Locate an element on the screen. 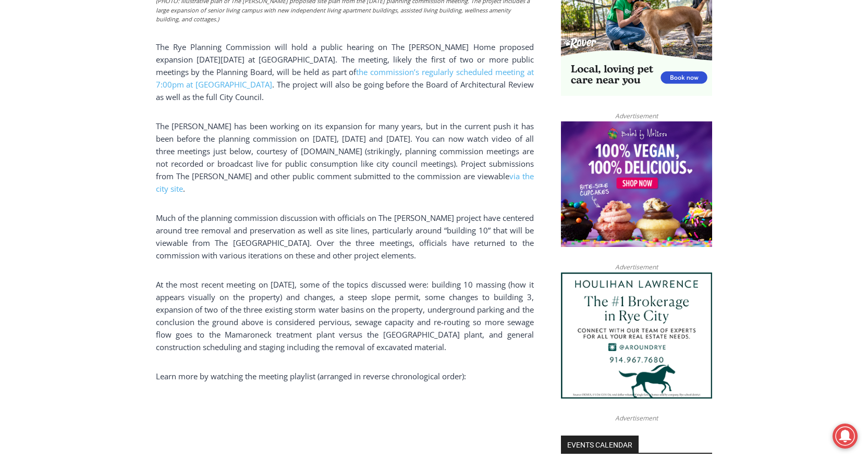  p: Learn more by watching the meeting playlist (arranged in reverse chronological order): is located at coordinates (344, 376).